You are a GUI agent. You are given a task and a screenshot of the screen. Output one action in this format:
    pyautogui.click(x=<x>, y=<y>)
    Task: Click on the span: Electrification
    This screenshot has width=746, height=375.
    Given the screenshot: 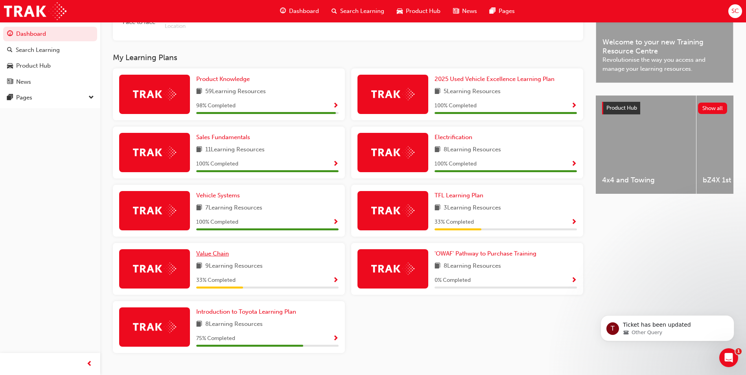 What is the action you would take?
    pyautogui.click(x=453, y=137)
    